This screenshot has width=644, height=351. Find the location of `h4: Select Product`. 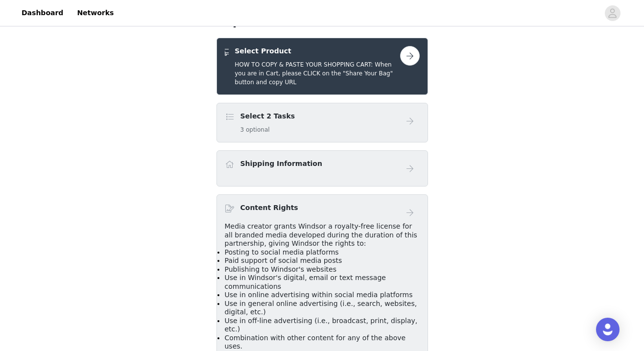

h4: Select Product is located at coordinates (317, 51).